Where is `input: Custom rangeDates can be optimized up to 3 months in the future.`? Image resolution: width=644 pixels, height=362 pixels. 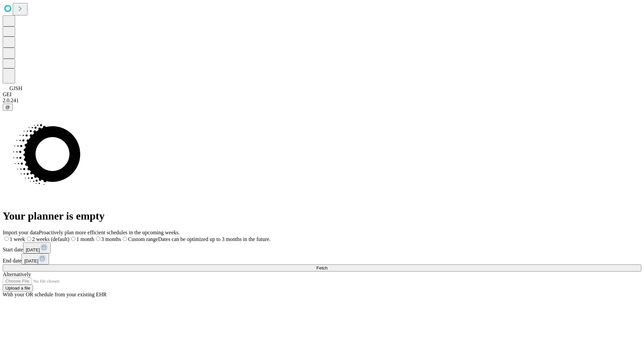 input: Custom rangeDates can be optimized up to 3 months in the future. is located at coordinates (125, 239).